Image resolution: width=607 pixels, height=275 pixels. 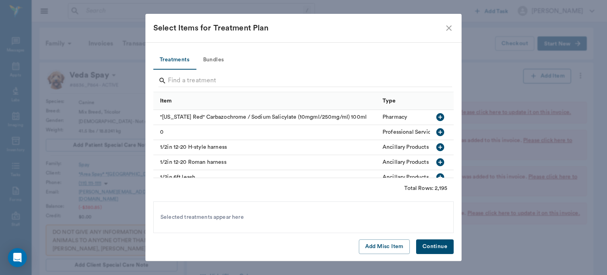 What do you see at coordinates (304, 81) in the screenshot?
I see `input: Find a treatment` at bounding box center [304, 81].